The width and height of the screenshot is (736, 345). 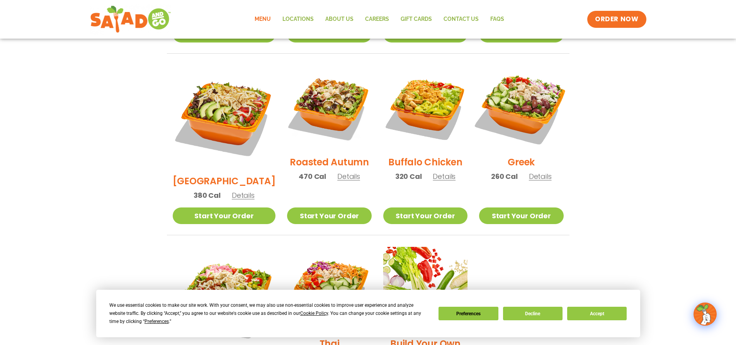 I want to click on span: ORDER NOW, so click(x=616, y=19).